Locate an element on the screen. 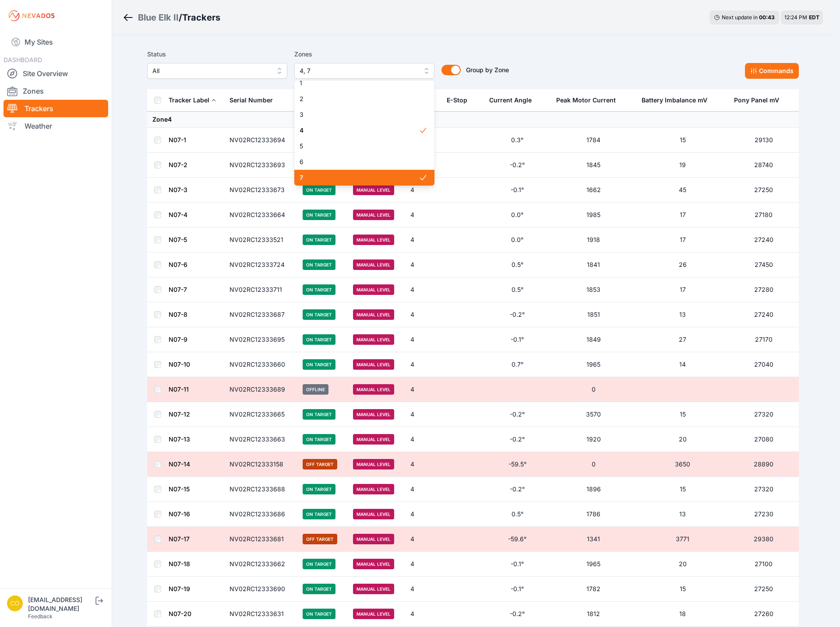  div: 4, 7 is located at coordinates (365, 133).